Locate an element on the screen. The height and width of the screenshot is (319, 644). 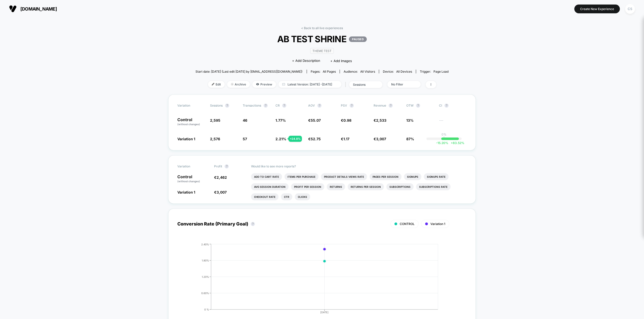
li: Items Per Purchase is located at coordinates (301, 176).